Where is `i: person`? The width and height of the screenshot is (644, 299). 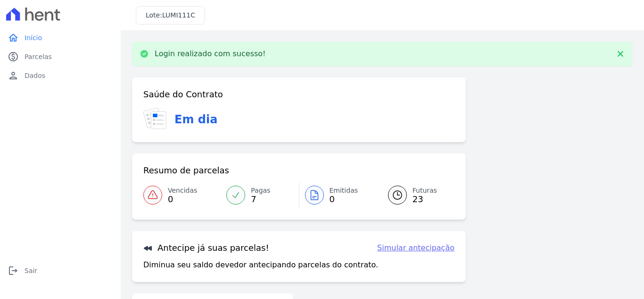
i: person is located at coordinates (13, 76).